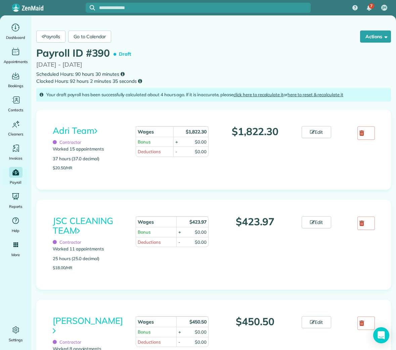 The width and height of the screenshot is (396, 350). I want to click on p: 25 hours (25.0 decimal), so click(89, 259).